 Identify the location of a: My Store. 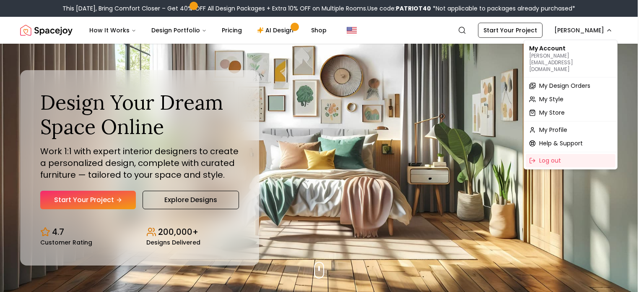
(571, 113).